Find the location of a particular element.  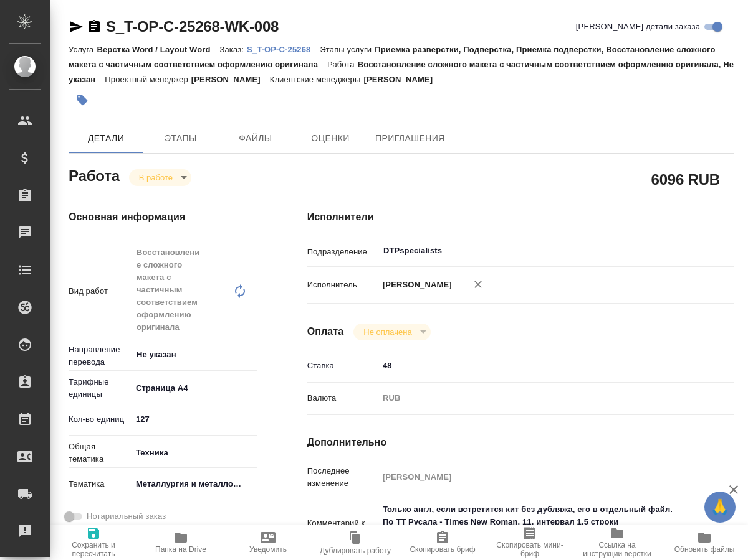

span: Файлы is located at coordinates (255, 138).